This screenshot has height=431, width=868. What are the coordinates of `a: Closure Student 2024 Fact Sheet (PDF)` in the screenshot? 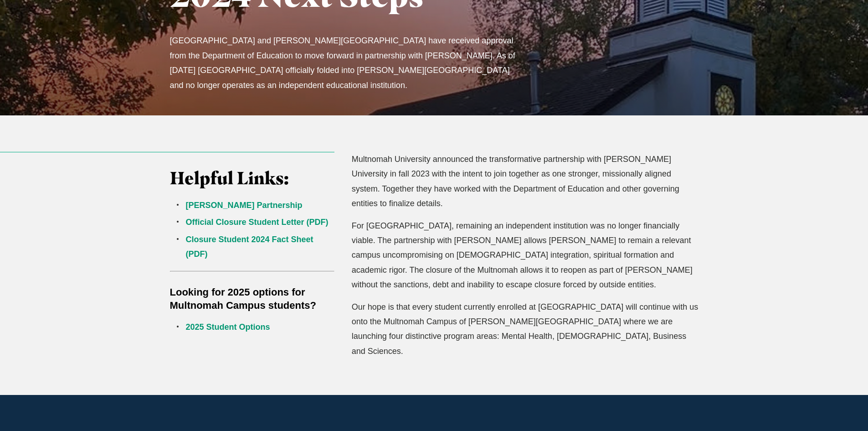 It's located at (250, 247).